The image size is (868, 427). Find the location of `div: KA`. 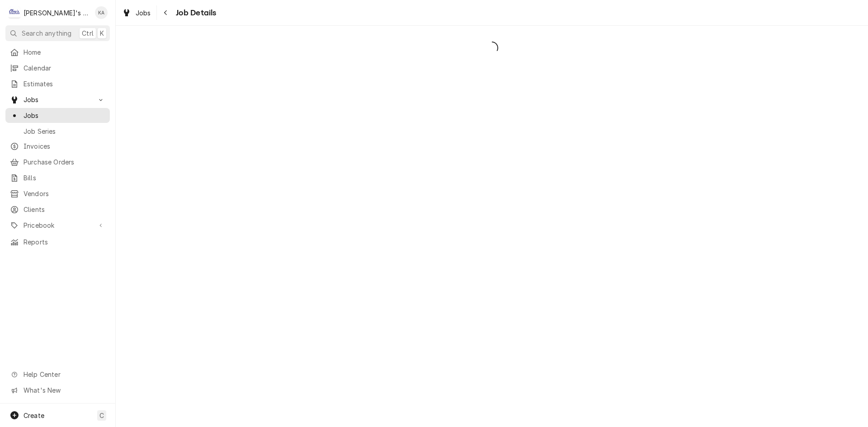

div: KA is located at coordinates (102, 13).